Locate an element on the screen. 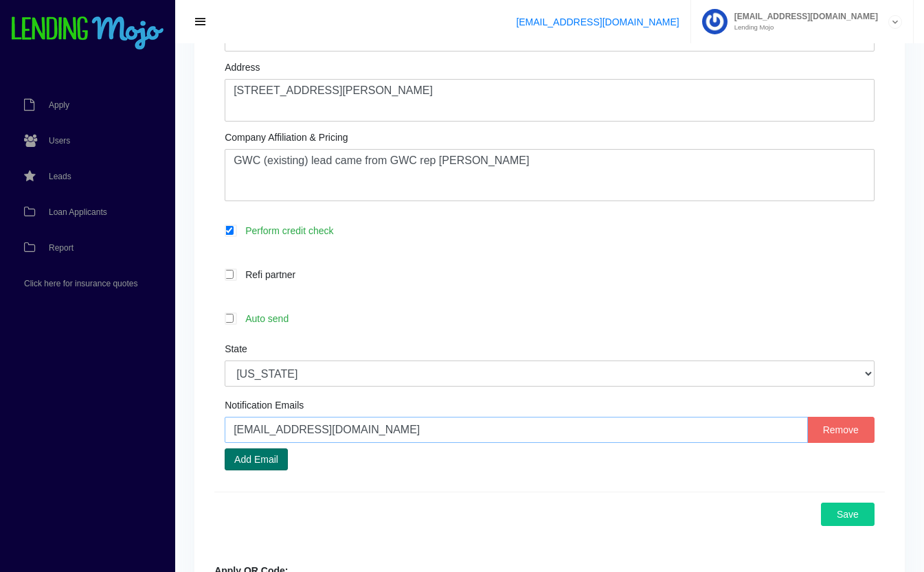 This screenshot has width=924, height=572. label: Notification Emails is located at coordinates (264, 405).